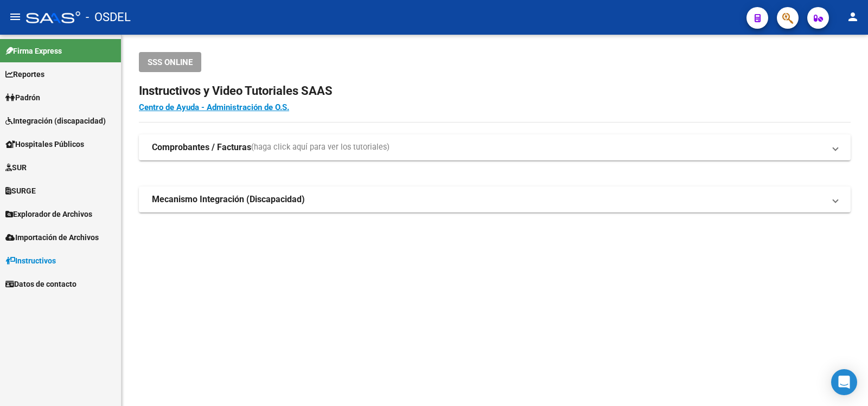 The height and width of the screenshot is (406, 868). Describe the element at coordinates (41, 284) in the screenshot. I see `span: Datos de contacto` at that location.